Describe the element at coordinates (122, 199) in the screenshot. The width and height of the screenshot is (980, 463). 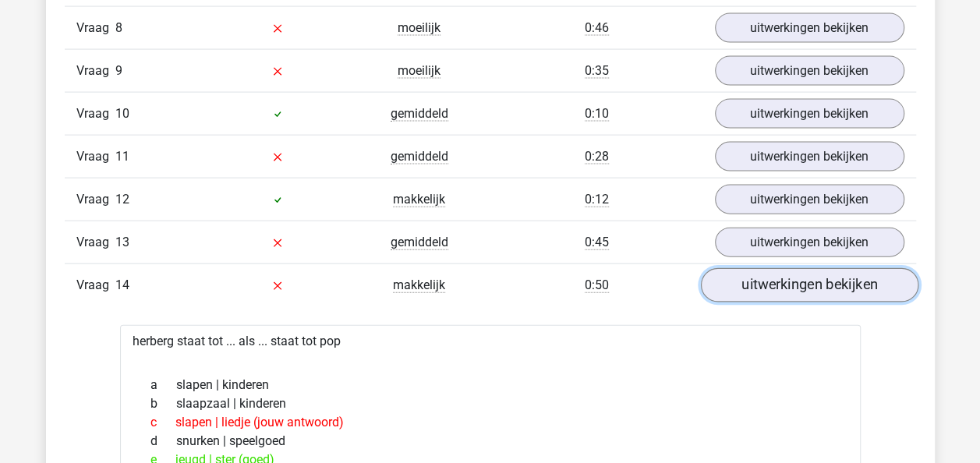
I see `span: 12` at that location.